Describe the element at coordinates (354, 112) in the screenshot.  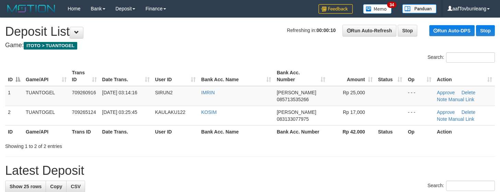
I see `span: Rp 17,000` at that location.